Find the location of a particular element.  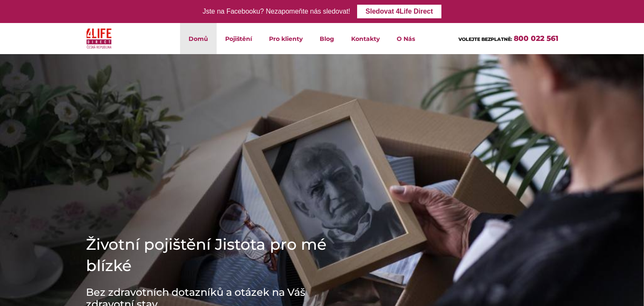

div: Jste na Facebooku? Nezapomeňte nás sledovat! is located at coordinates (276, 12).